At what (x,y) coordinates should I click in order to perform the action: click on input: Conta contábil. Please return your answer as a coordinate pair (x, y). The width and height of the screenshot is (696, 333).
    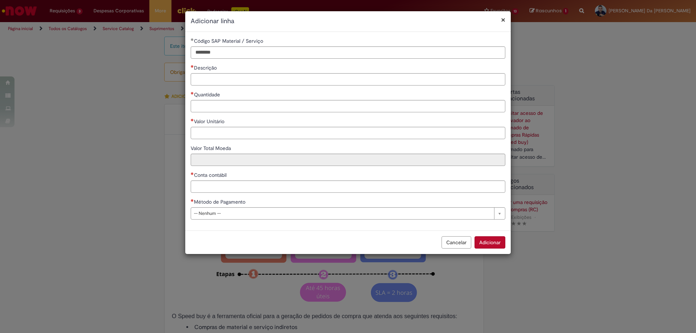
    Looking at the image, I should click on (348, 187).